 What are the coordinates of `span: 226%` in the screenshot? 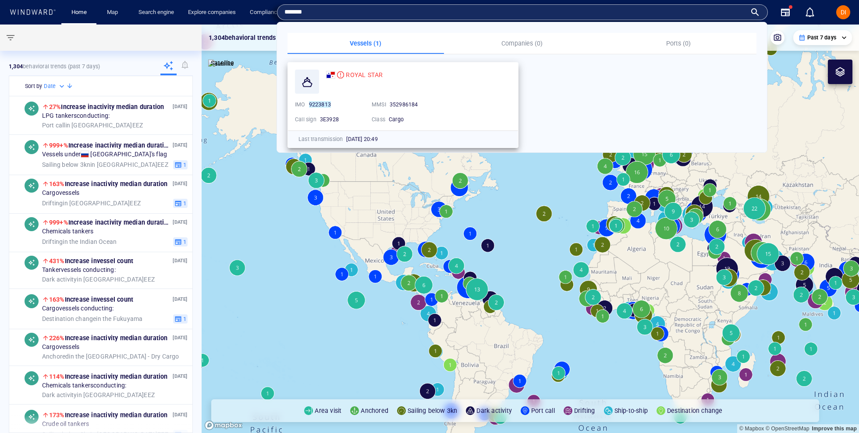 It's located at (57, 338).